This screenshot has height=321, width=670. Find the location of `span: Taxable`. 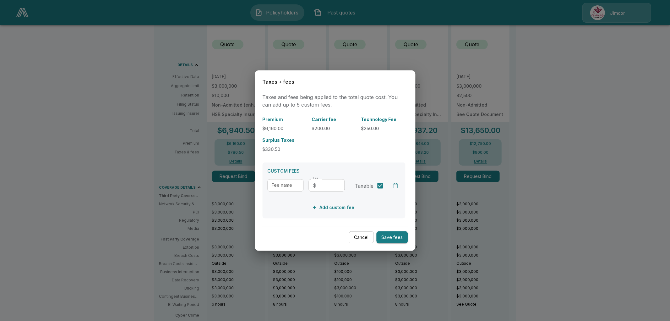

span: Taxable is located at coordinates (364, 186).